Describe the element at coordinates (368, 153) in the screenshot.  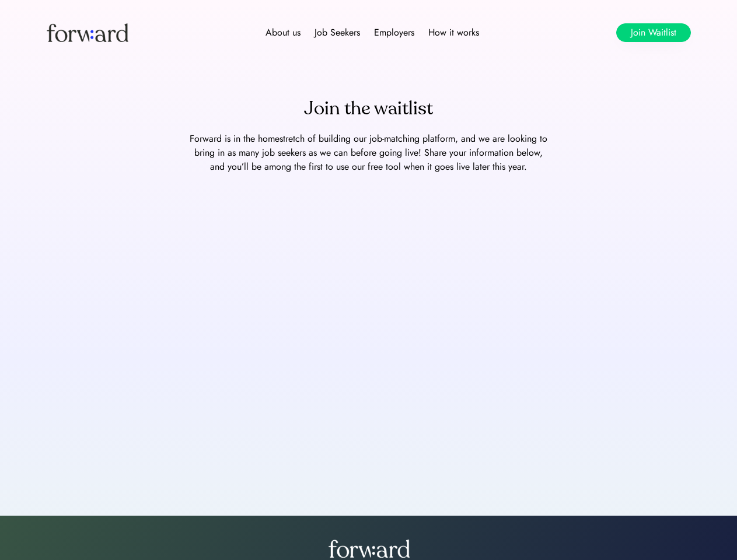
I see `div: Forward is in the homestretch of building our job-matching platform, and we are looking to bring ...` at that location.